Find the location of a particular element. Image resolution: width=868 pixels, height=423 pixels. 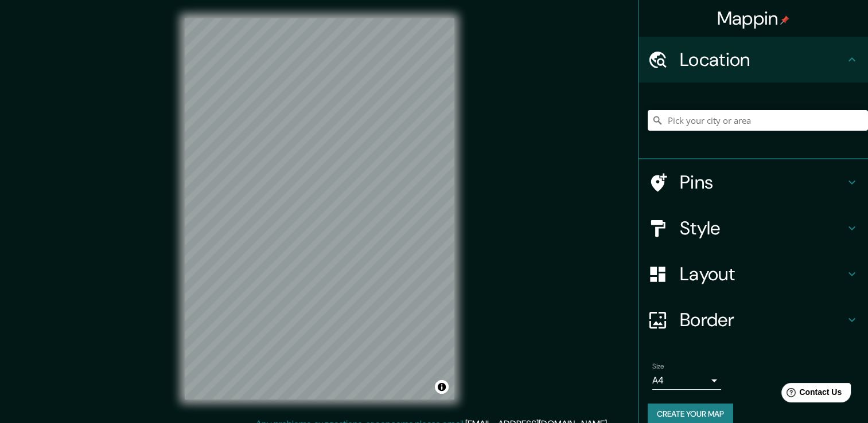

div: Pins is located at coordinates (753, 182).